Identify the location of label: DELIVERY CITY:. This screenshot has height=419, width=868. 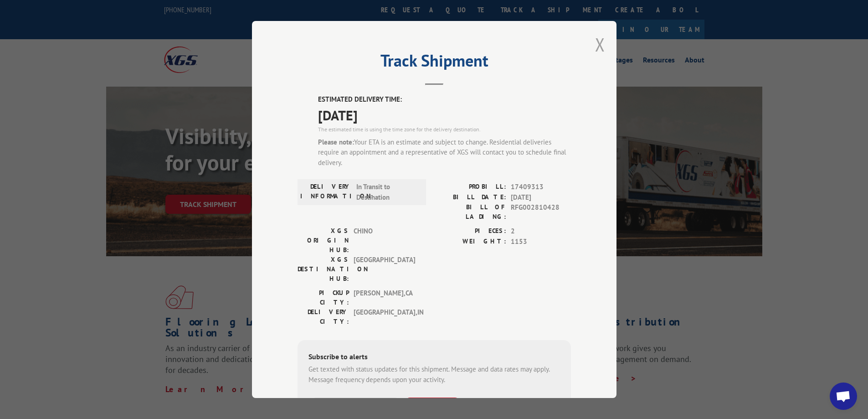
(323, 317).